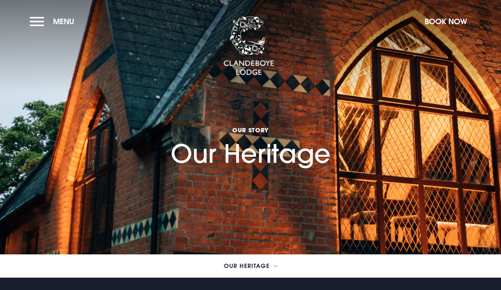 This screenshot has width=501, height=290. What do you see at coordinates (446, 21) in the screenshot?
I see `button: Book Now` at bounding box center [446, 21].